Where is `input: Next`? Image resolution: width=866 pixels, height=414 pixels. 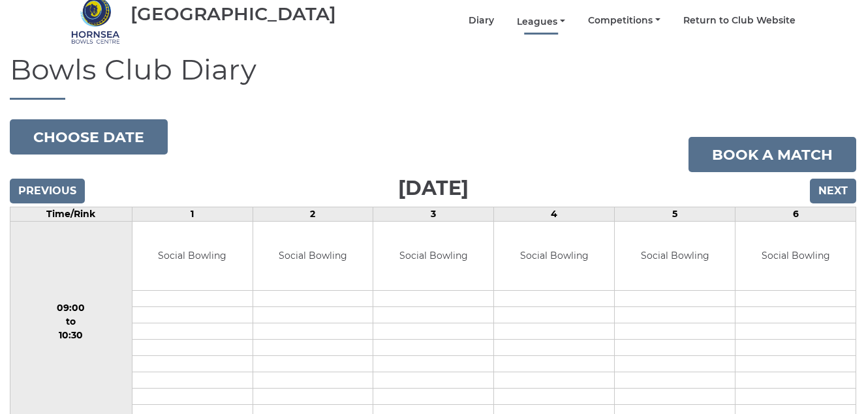
input: Next is located at coordinates (833, 191).